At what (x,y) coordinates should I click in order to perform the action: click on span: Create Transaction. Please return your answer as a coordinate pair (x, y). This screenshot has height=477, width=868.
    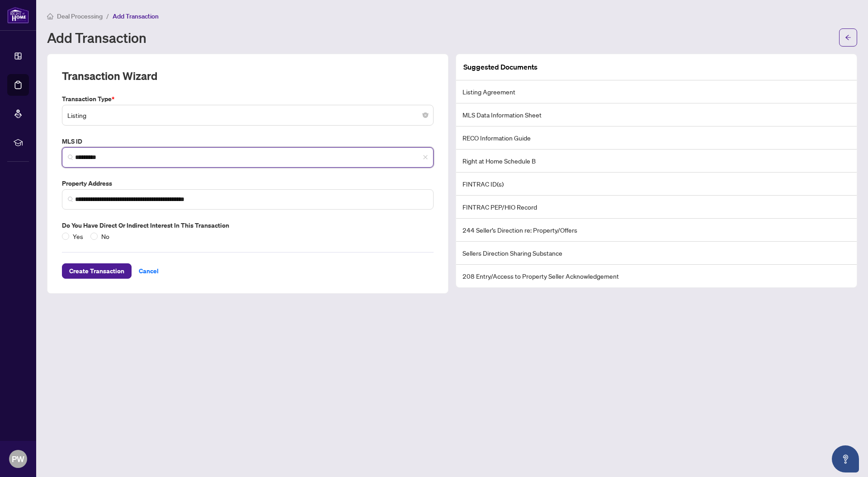
    Looking at the image, I should click on (97, 271).